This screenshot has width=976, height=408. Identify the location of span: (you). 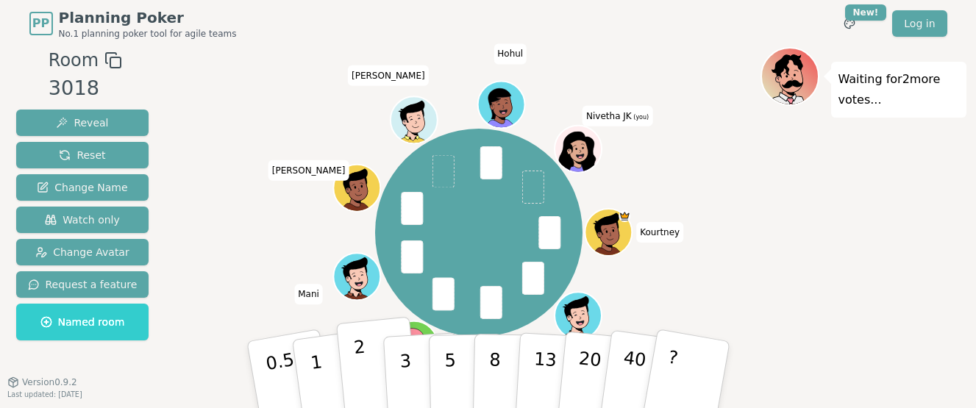
(640, 117).